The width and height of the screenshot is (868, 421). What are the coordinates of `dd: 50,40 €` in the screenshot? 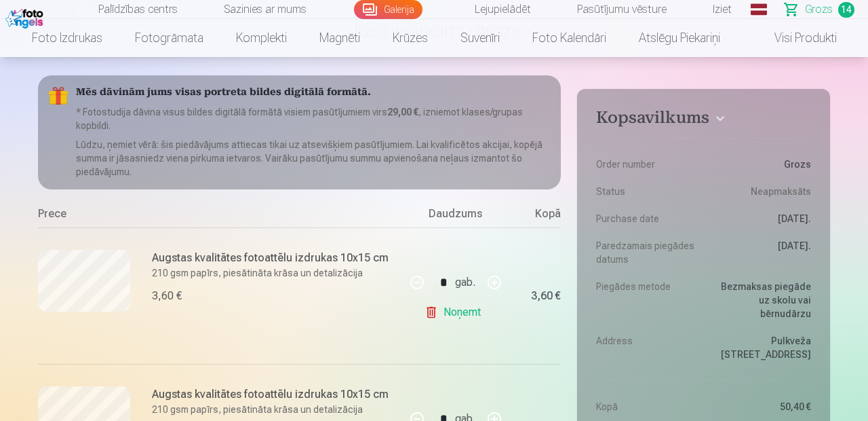 It's located at (760, 407).